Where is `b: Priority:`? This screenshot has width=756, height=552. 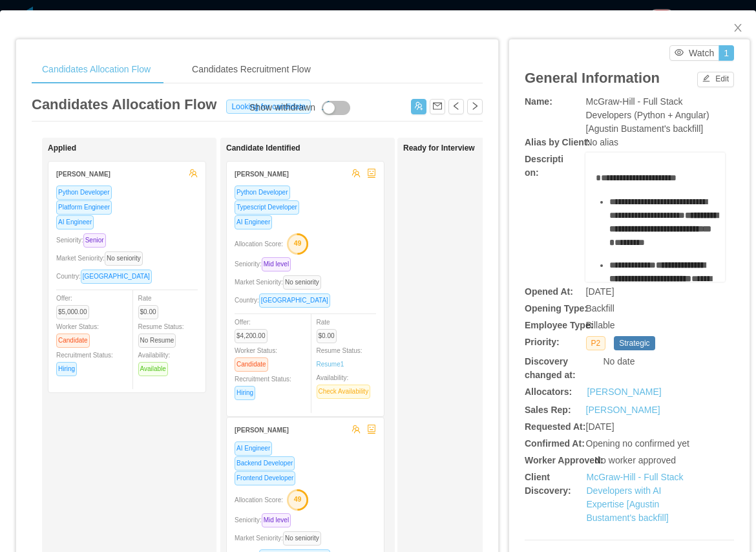 b: Priority: is located at coordinates (542, 342).